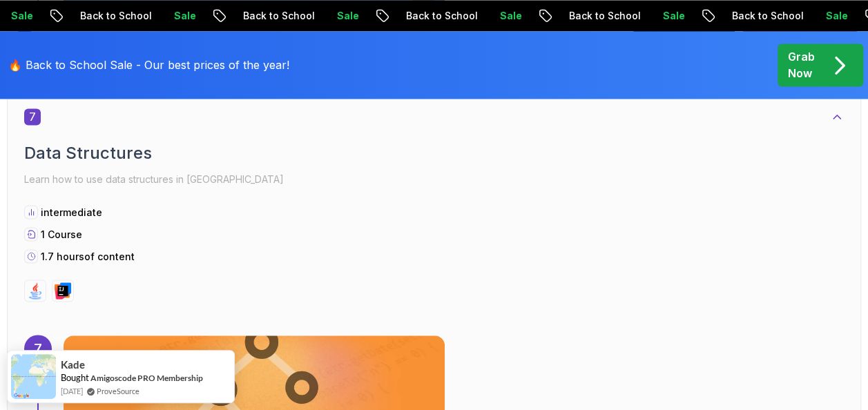  Describe the element at coordinates (33, 117) in the screenshot. I see `span: 7` at that location.